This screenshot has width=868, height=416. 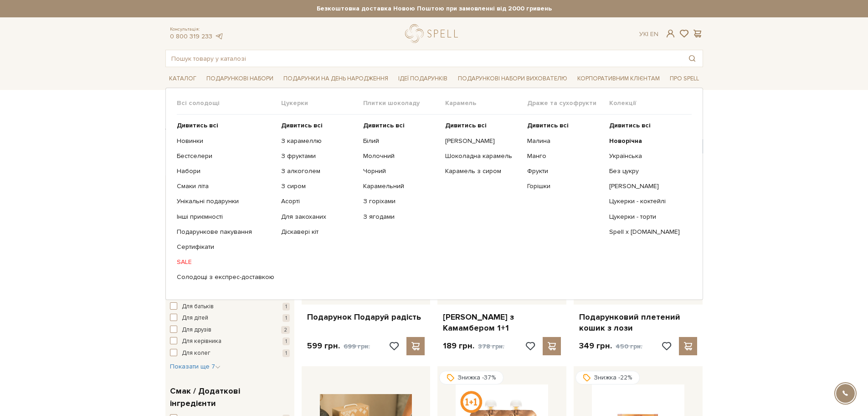 I want to click on a: Про Spell, so click(x=685, y=78).